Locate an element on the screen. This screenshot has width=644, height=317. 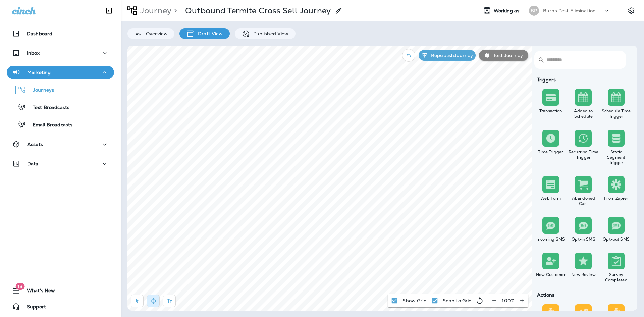
div: Survey Completed is located at coordinates (616, 277).